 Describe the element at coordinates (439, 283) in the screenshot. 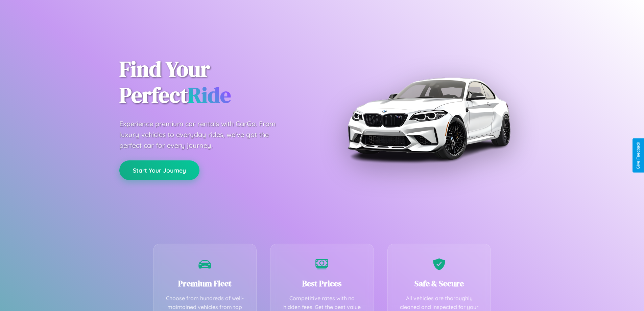

I see `h3: Safe & Secure` at that location.